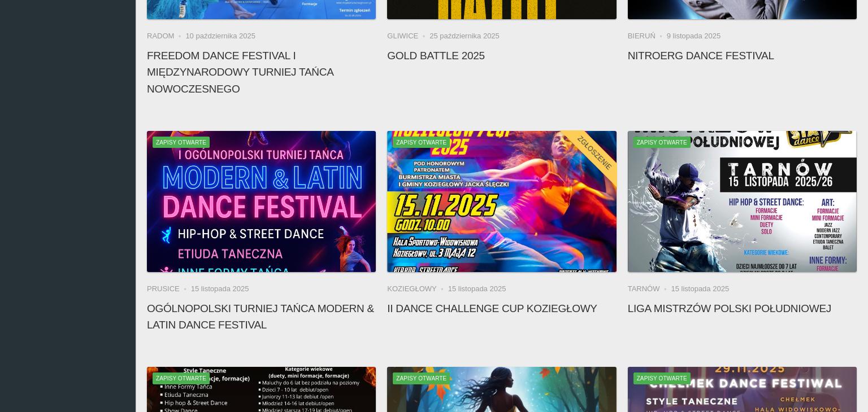  Describe the element at coordinates (742, 308) in the screenshot. I see `h4: Liga Mistrzów Polski Południowej` at that location.